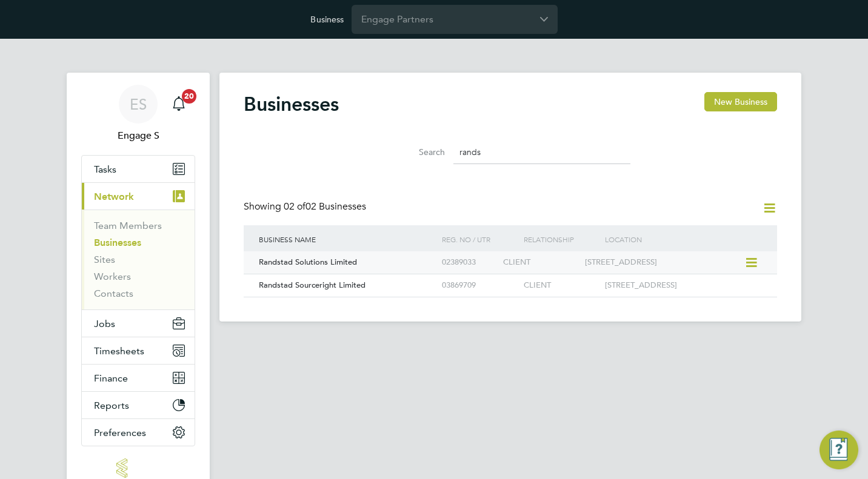  Describe the element at coordinates (839, 450) in the screenshot. I see `button: Engage Resource Center` at that location.